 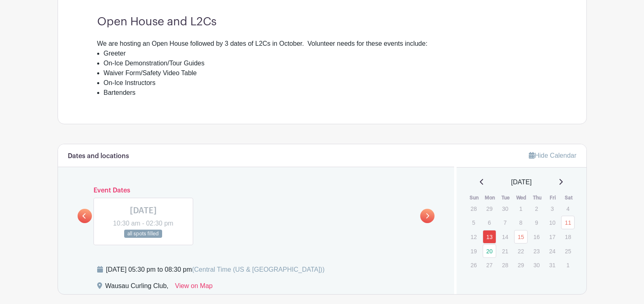 I want to click on p: 14, so click(x=505, y=237).